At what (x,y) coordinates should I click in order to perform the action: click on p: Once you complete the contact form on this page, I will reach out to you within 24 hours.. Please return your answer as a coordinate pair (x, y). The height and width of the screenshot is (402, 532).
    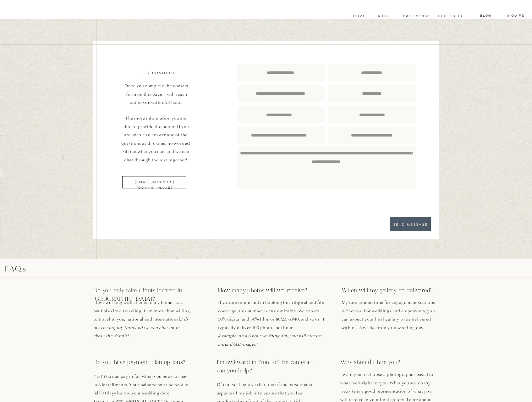
    Looking at the image, I should click on (157, 98).